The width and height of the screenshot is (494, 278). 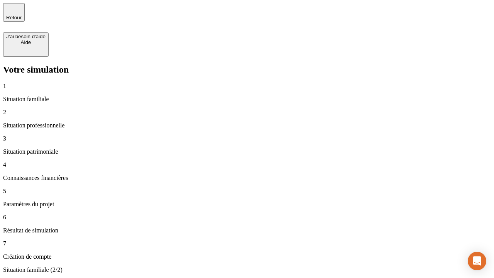 I want to click on h2: Votre simulation, so click(x=247, y=70).